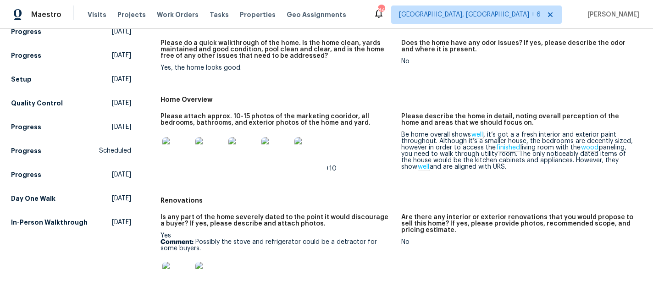 This screenshot has height=303, width=653. I want to click on h5: Renovations, so click(401, 200).